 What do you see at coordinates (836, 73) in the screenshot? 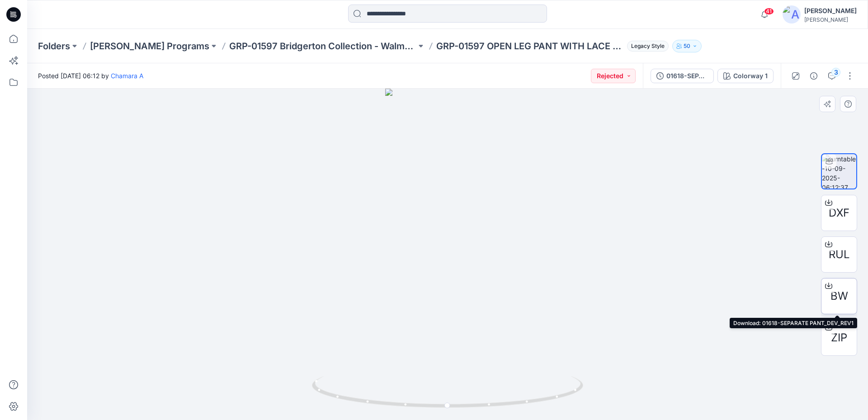
I see `div: 3` at bounding box center [836, 73].